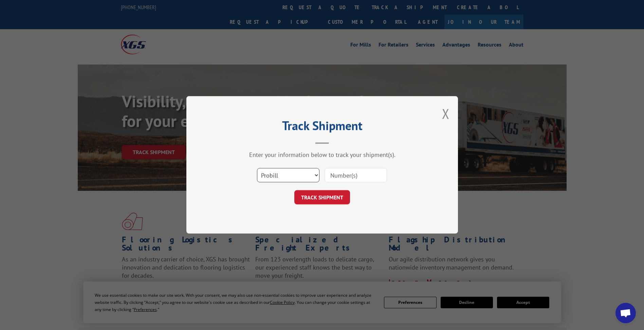 This screenshot has width=644, height=330. I want to click on h2: Track Shipment, so click(322, 128).